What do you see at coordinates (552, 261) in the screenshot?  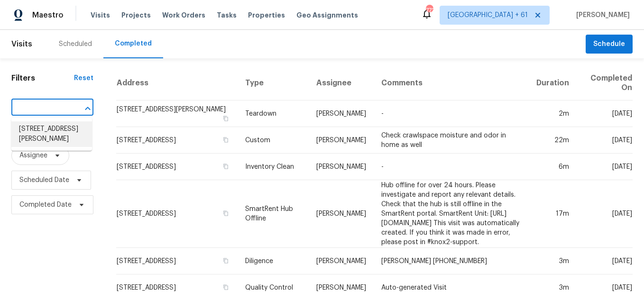 I see `td: 3m` at bounding box center [552, 261].